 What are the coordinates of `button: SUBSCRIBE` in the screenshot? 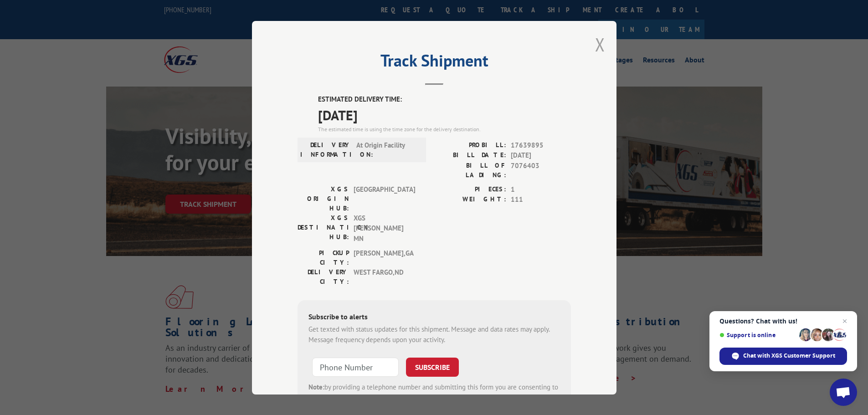 It's located at (432, 368).